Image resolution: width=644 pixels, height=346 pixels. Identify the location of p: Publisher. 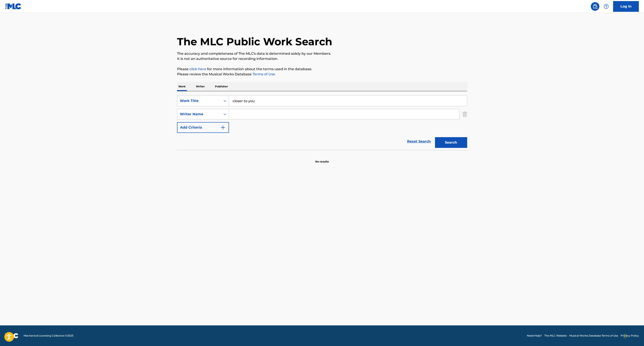
(222, 86).